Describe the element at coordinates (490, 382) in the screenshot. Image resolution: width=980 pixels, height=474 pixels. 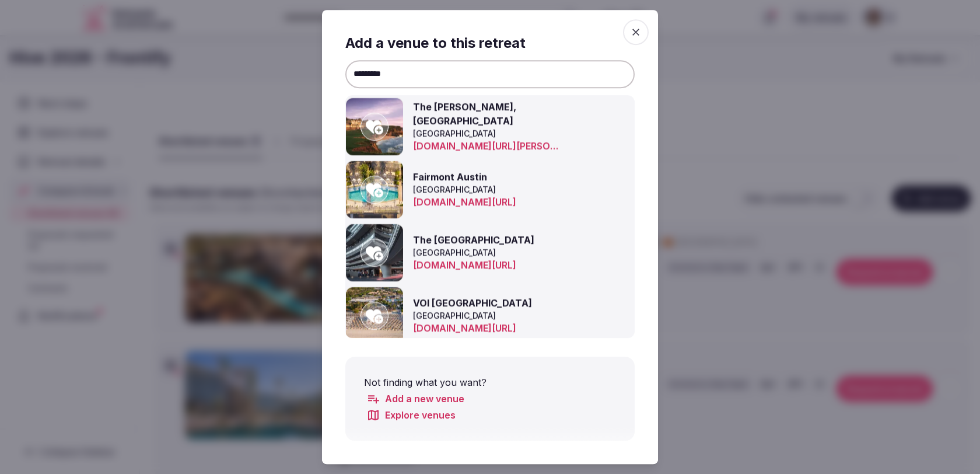
I see `p: Not finding what you want?` at that location.